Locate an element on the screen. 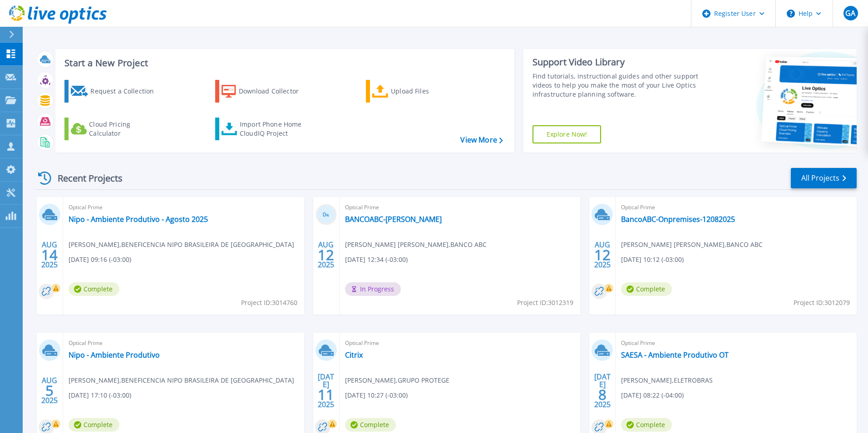  span: Project ID: 3012319 is located at coordinates (545, 303).